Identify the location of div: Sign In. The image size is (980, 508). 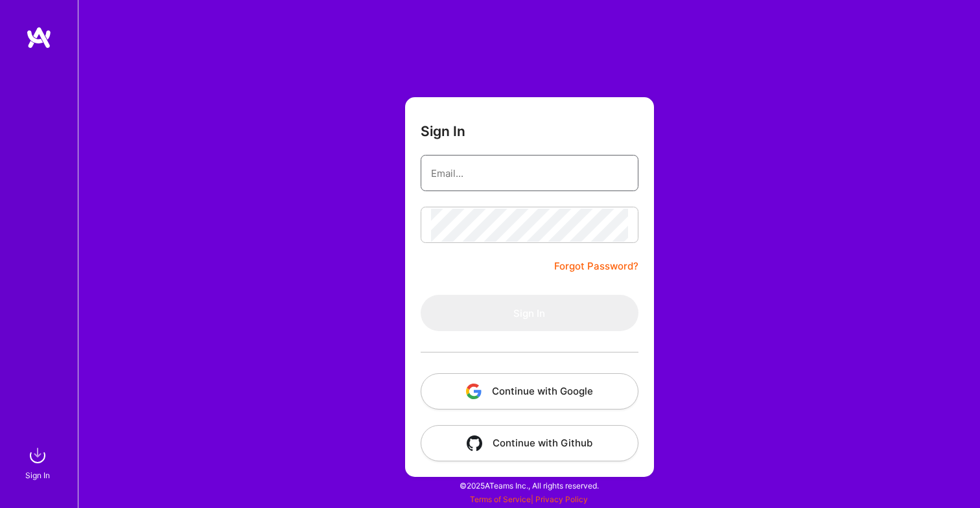
(38, 475).